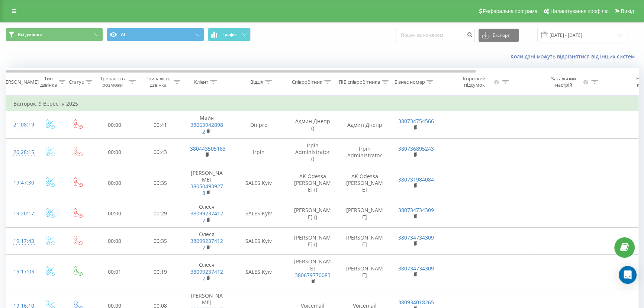 The height and width of the screenshot is (308, 644). What do you see at coordinates (21, 125) in the screenshot?
I see `div: 21:08:19` at bounding box center [21, 125].